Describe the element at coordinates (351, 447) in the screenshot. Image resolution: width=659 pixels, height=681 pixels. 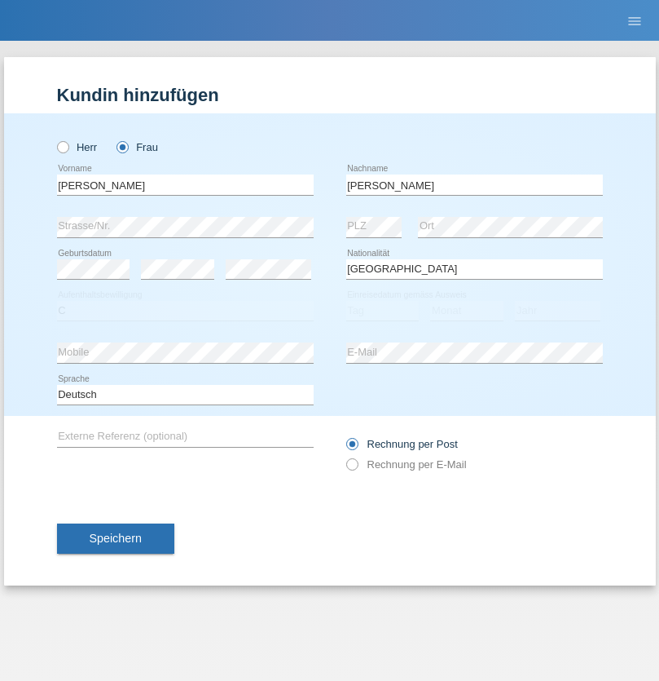
I see `input: Rechnung per Post` at that location.